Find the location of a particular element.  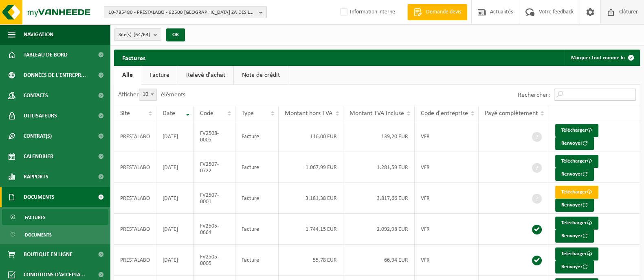

a: Demande devis is located at coordinates (437, 12).